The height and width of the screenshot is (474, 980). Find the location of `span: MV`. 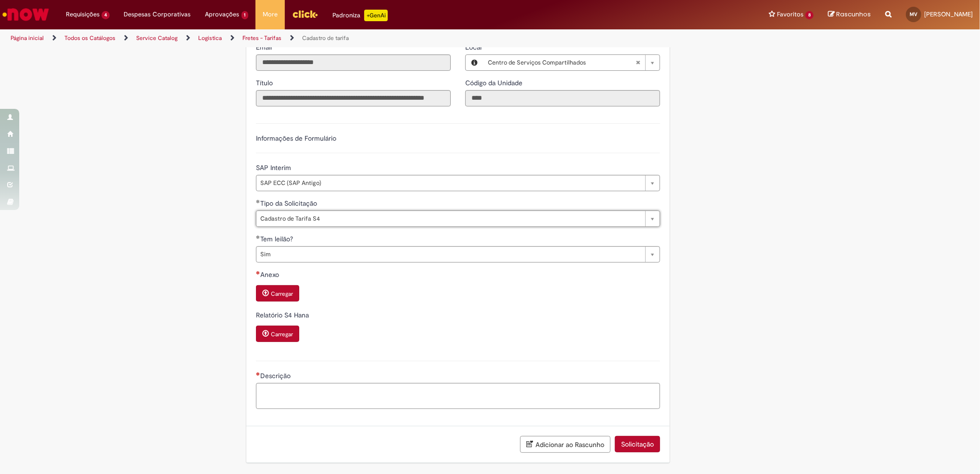

span: MV is located at coordinates (914, 14).